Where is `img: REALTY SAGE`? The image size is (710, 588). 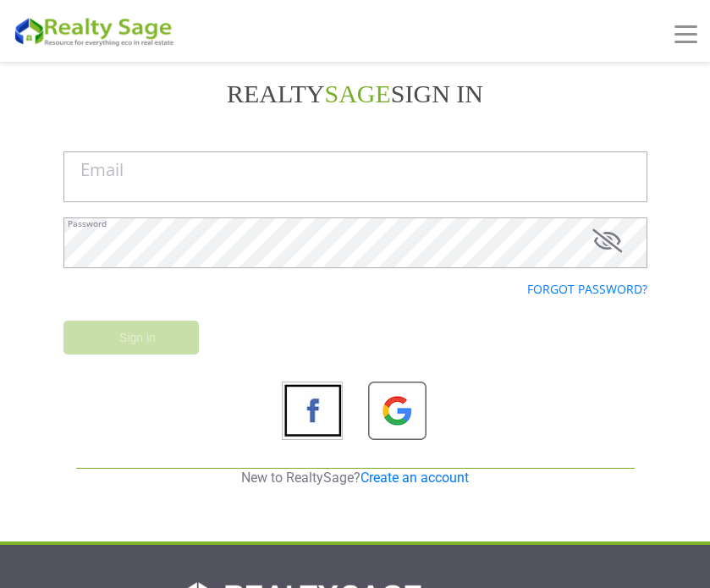 img: REALTY SAGE is located at coordinates (98, 30).